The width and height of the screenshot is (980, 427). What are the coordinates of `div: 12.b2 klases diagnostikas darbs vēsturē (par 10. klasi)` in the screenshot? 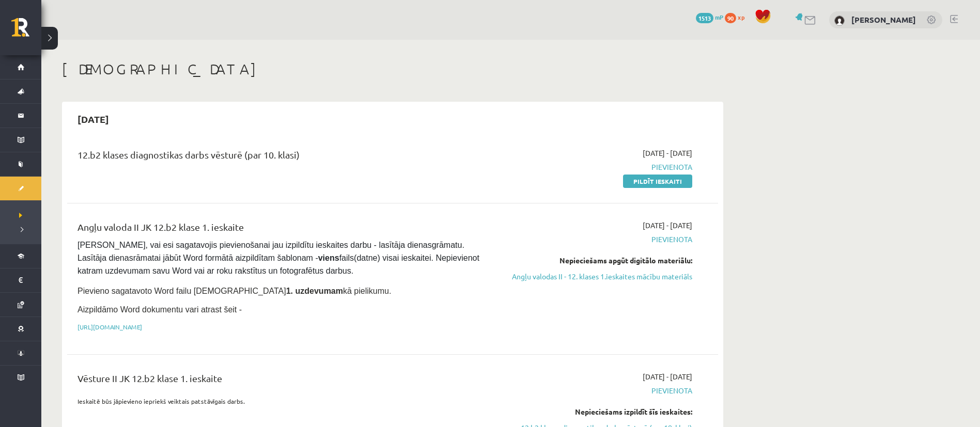 It's located at (279, 157).